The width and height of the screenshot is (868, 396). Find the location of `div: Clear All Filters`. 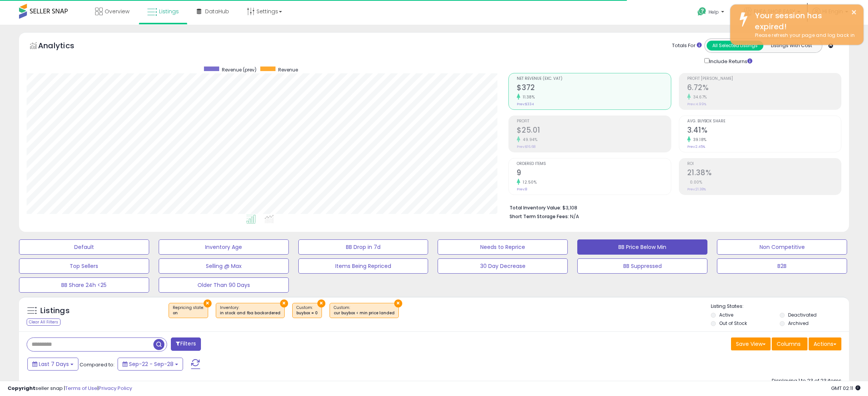

div: Clear All Filters is located at coordinates (43, 322).